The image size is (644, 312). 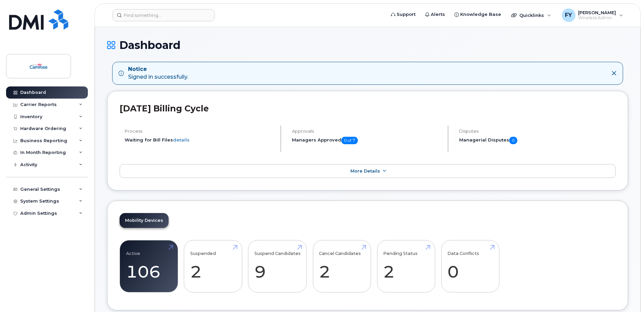 I want to click on span: 0 of 7, so click(x=349, y=140).